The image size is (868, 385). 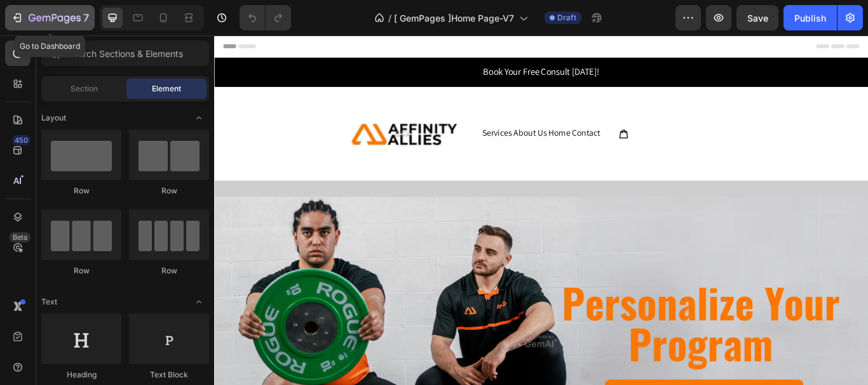 What do you see at coordinates (381, 114) in the screenshot?
I see `div: Services About Us Home Contact` at bounding box center [381, 114].